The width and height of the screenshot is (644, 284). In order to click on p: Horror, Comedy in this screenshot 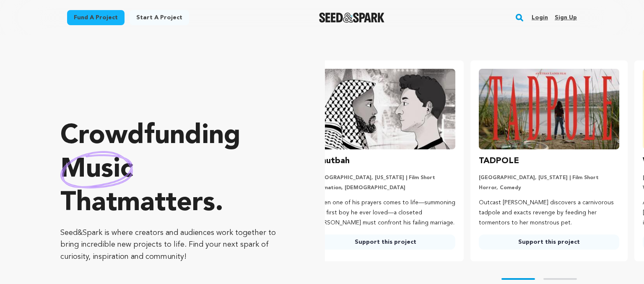, I will do `click(548, 188)`.